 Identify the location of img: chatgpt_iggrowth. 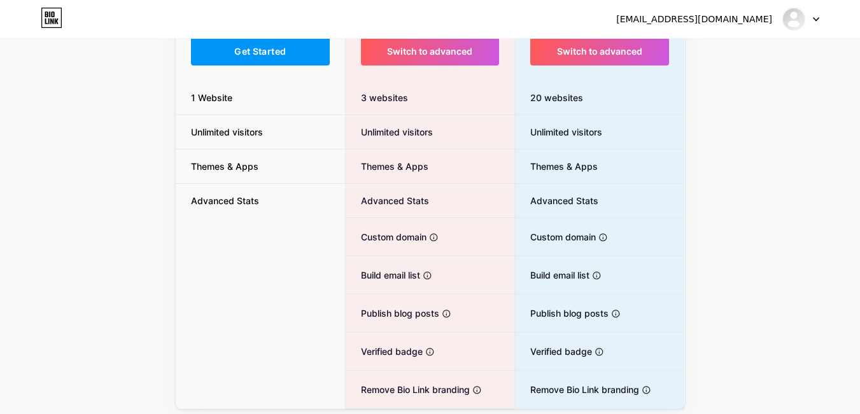
(794, 19).